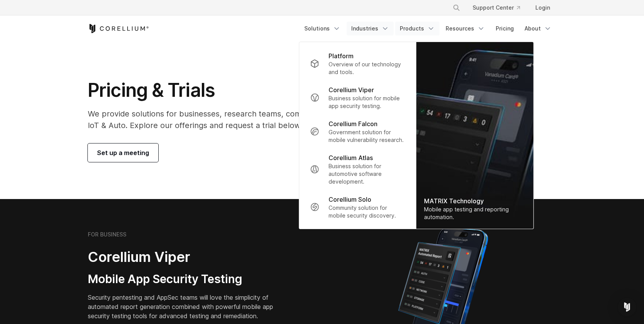 This screenshot has width=644, height=324. What do you see at coordinates (353, 124) in the screenshot?
I see `p: Corellium Falcon` at bounding box center [353, 124].